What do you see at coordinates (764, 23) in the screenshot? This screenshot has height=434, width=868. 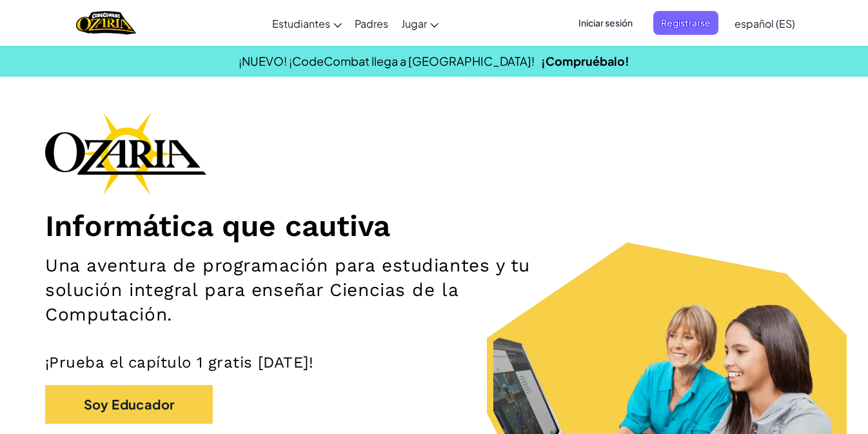 I see `a: español (ES)` at bounding box center [764, 23].